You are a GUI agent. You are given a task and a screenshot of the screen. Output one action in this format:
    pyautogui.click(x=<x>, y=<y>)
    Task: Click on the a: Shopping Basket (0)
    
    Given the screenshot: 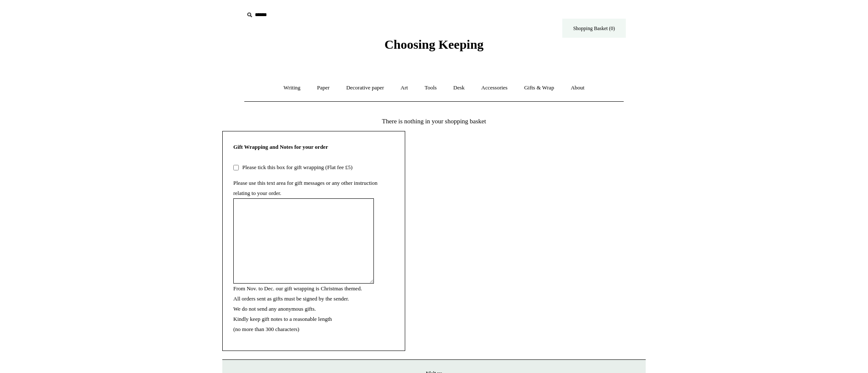 What is the action you would take?
    pyautogui.click(x=594, y=28)
    